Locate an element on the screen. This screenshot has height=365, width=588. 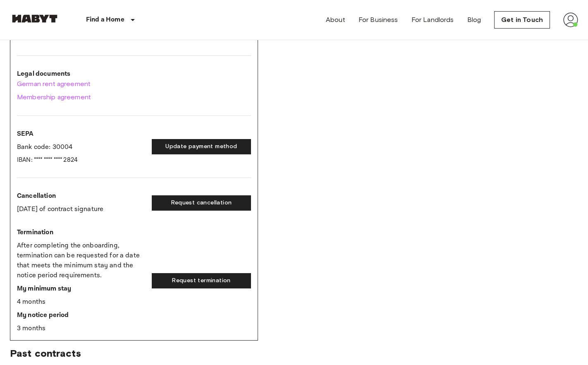
img: avatar is located at coordinates (571, 20).